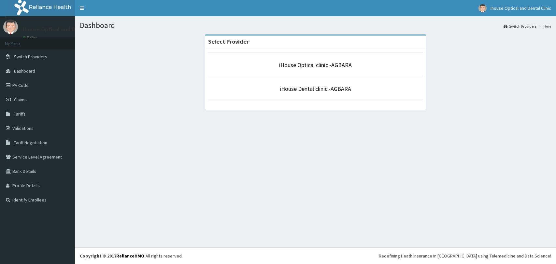 The width and height of the screenshot is (556, 264). I want to click on a: Online, so click(31, 38).